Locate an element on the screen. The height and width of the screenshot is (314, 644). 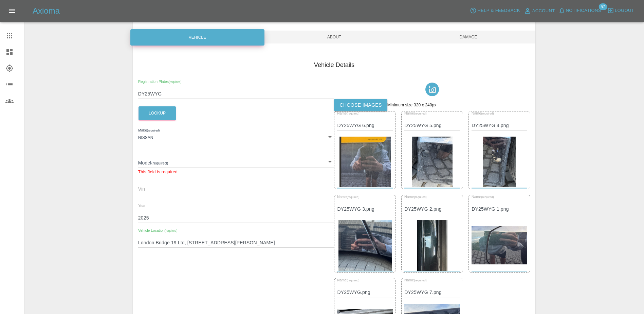
div: NISSAN is located at coordinates (236, 137).